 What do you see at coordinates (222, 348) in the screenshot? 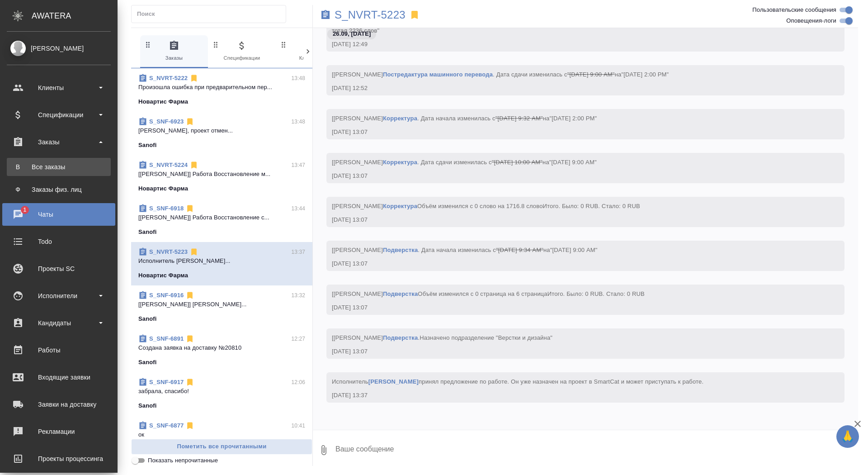
I see `p: Создана заявка на доставку №20810` at bounding box center [222, 348].